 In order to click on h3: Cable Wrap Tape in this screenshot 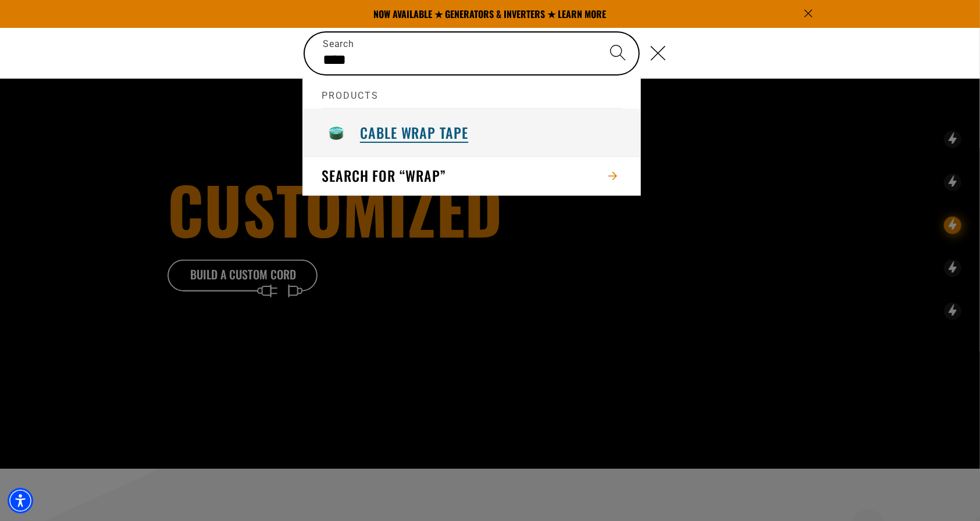, I will do `click(414, 132)`.